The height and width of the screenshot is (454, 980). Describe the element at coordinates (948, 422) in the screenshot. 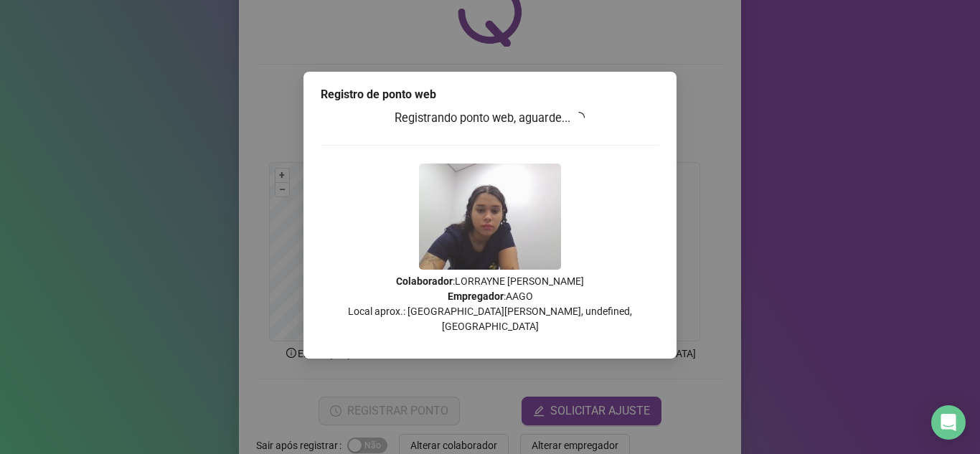

I see `div: Open Intercom Messenger` at that location.